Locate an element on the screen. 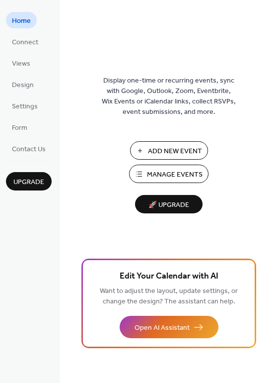 This screenshot has height=383, width=278. span: Contact Us is located at coordinates (29, 149).